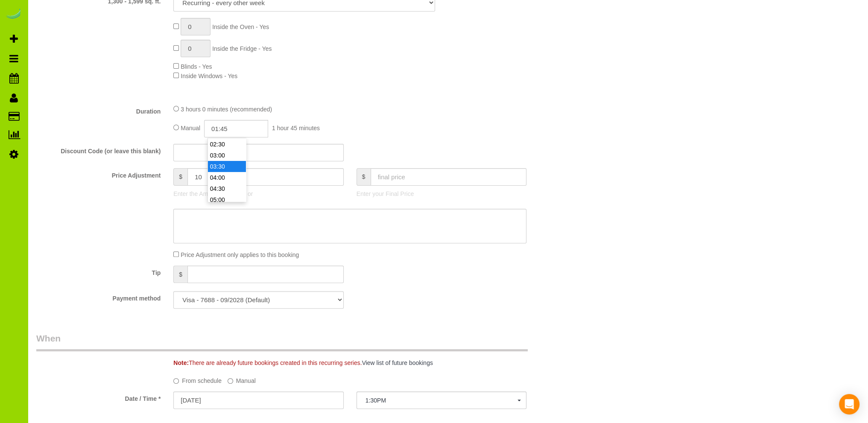 This screenshot has height=423, width=868. Describe the element at coordinates (850, 405) in the screenshot. I see `div: Open Intercom Messenger` at that location.